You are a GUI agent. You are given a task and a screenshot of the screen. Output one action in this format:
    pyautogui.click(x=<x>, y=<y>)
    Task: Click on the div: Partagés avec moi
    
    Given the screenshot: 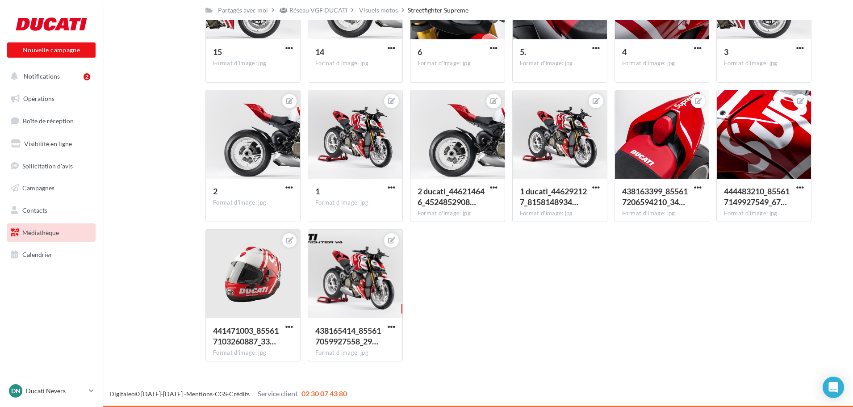 What is the action you would take?
    pyautogui.click(x=243, y=10)
    